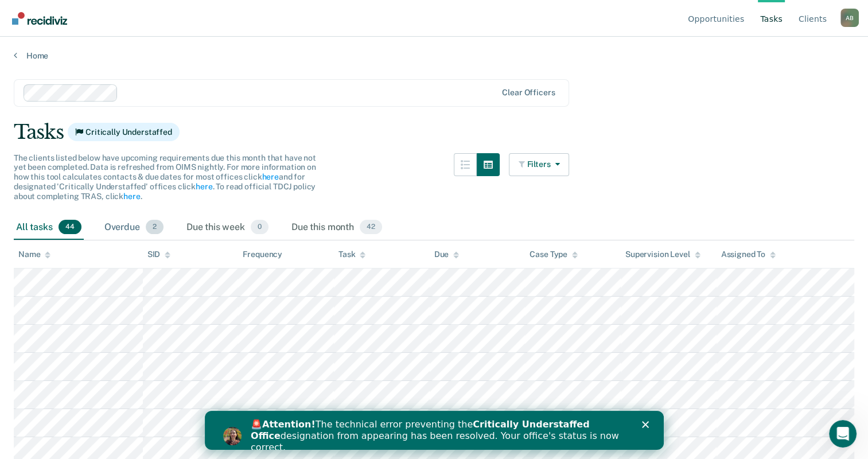 This screenshot has height=459, width=868. I want to click on div: Close, so click(443, 14).